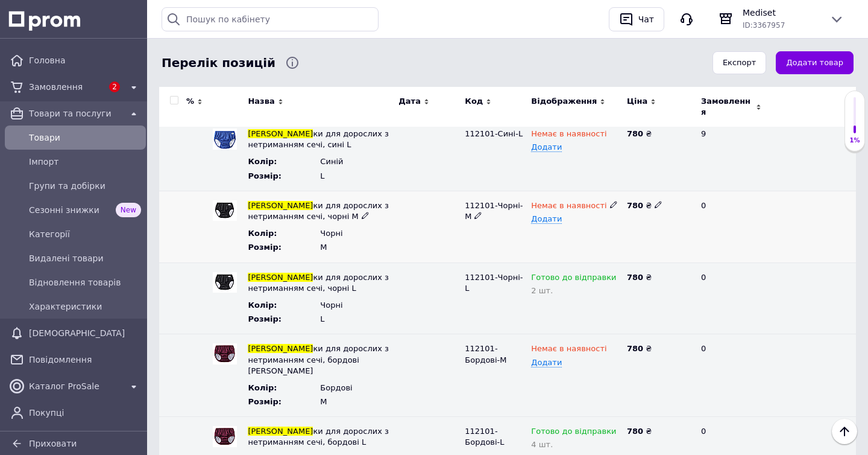 This screenshot has width=868, height=455. Describe the element at coordinates (85, 234) in the screenshot. I see `span: Категорії` at that location.